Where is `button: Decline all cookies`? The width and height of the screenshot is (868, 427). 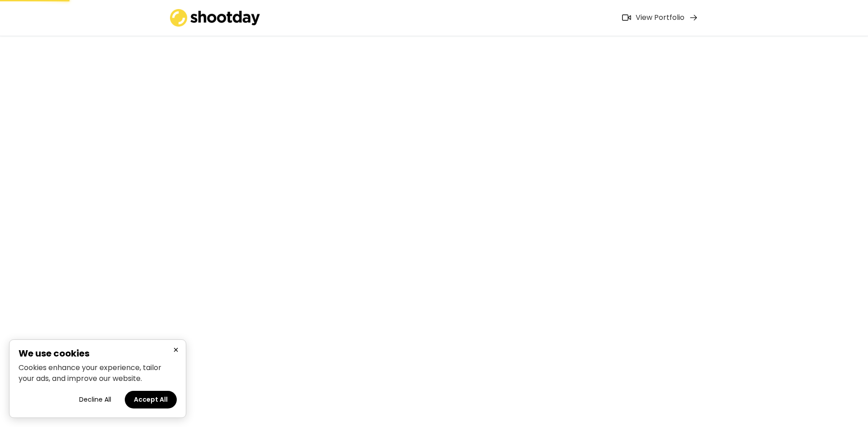
button: Decline all cookies is located at coordinates (95, 400).